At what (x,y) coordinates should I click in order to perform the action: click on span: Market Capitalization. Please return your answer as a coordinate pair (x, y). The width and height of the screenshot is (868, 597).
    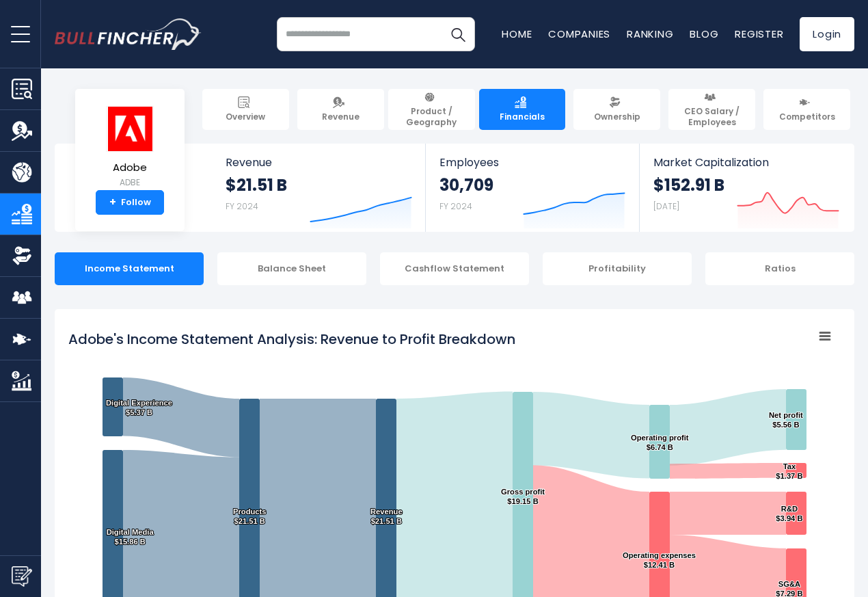
    Looking at the image, I should click on (747, 162).